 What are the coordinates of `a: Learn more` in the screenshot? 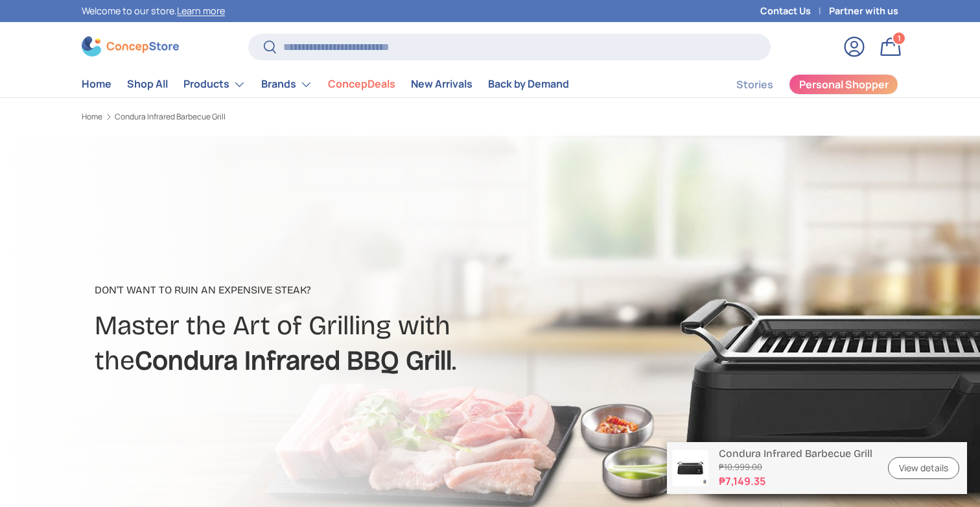 It's located at (201, 10).